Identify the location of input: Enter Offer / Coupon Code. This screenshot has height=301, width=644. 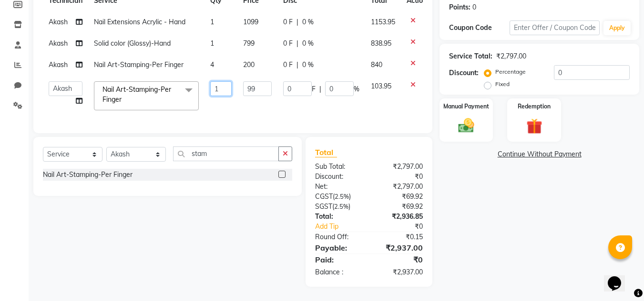
(554, 27).